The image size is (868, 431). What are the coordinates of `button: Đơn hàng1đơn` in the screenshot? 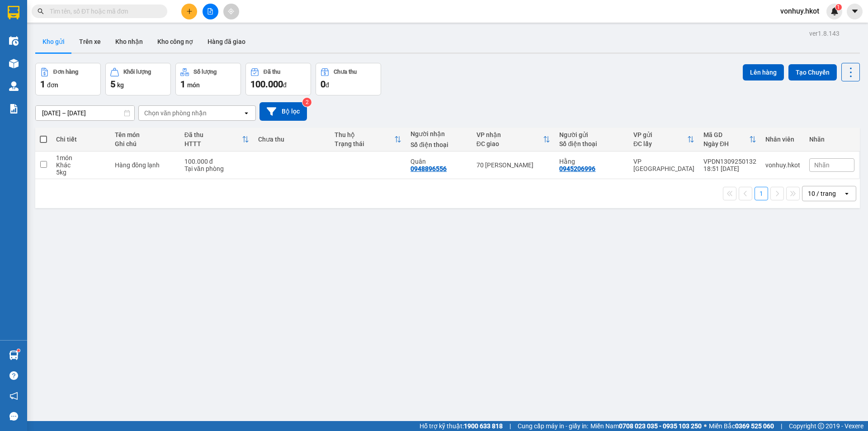 It's located at (68, 79).